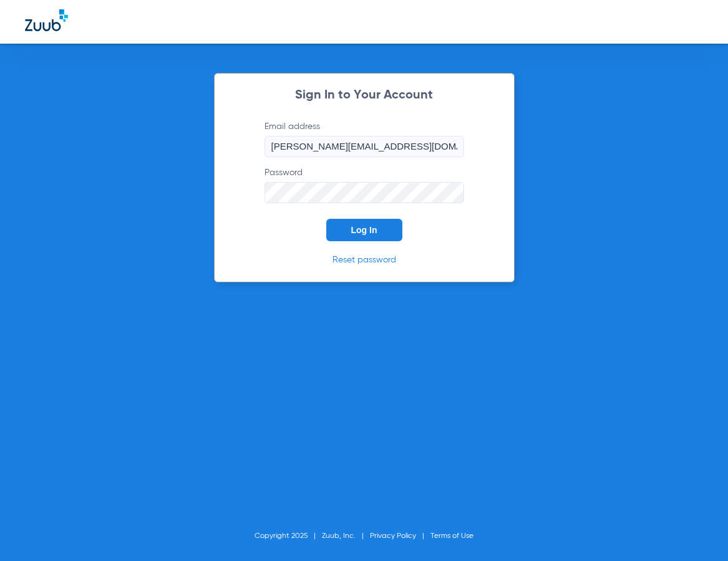  I want to click on a: Terms of Use, so click(452, 536).